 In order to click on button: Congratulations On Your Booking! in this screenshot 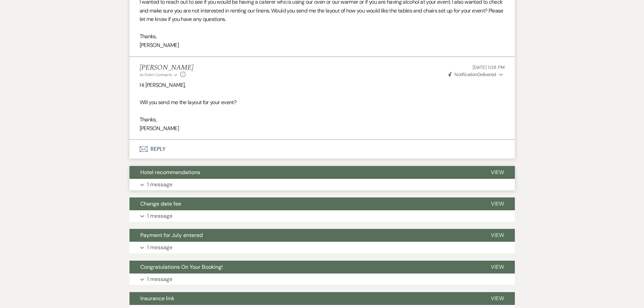, I will do `click(304, 267)`.